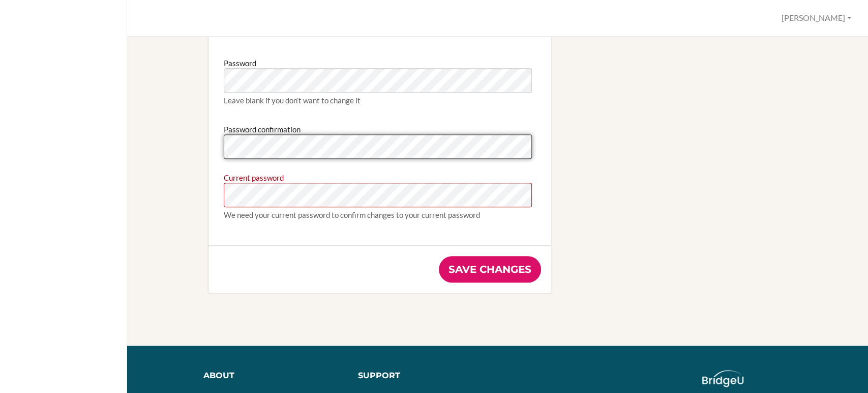  What do you see at coordinates (723, 378) in the screenshot?
I see `img: logo_white@2x-f4f0deed5e89b7ecb1c2cc34c3e3d731f90f0f143d5ea2071677605dd97b5244.png` at bounding box center [723, 378].